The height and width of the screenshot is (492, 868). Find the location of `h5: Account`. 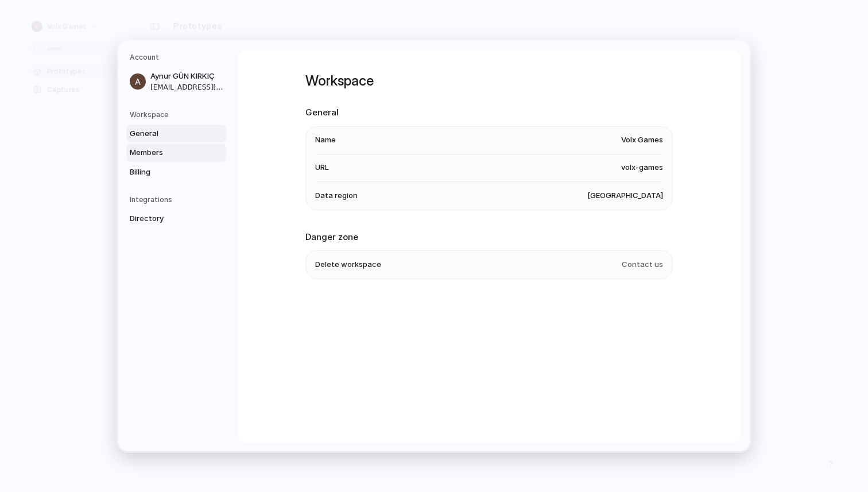

h5: Account is located at coordinates (178, 58).